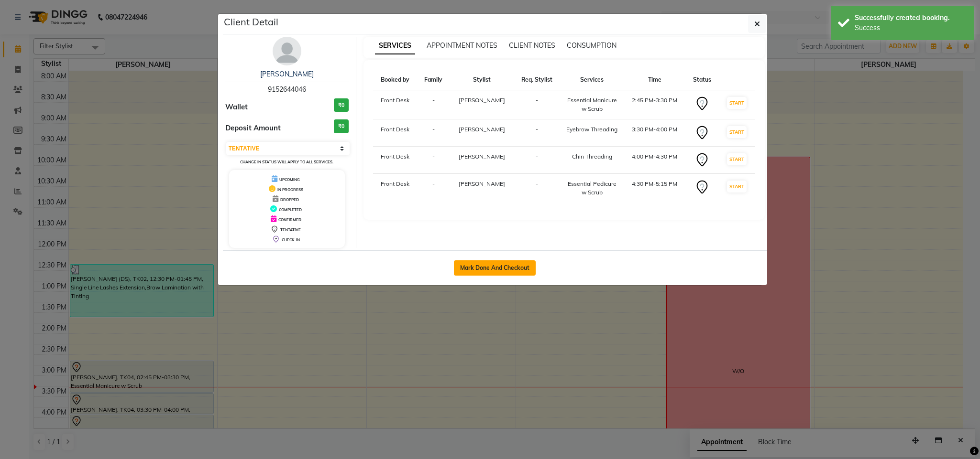 The height and width of the screenshot is (459, 980). I want to click on th: Booked by, so click(395, 80).